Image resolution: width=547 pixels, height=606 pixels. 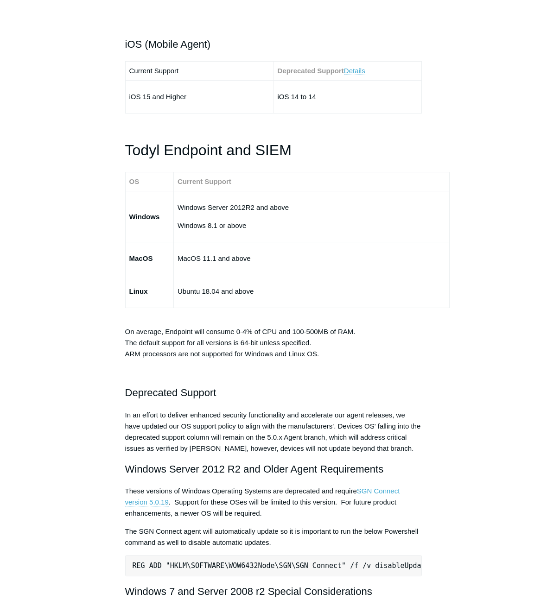 I want to click on td: MacOS 11.1 and above, so click(x=311, y=259).